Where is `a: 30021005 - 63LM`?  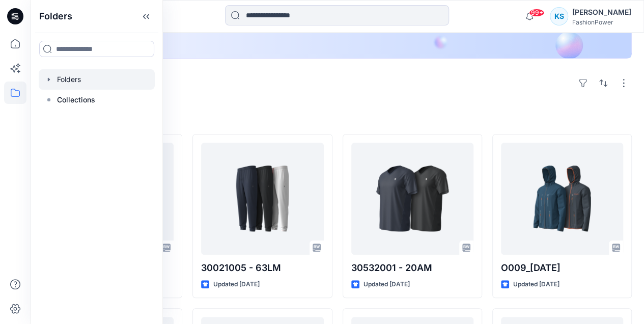 a: 30021005 - 63LM is located at coordinates (262, 198).